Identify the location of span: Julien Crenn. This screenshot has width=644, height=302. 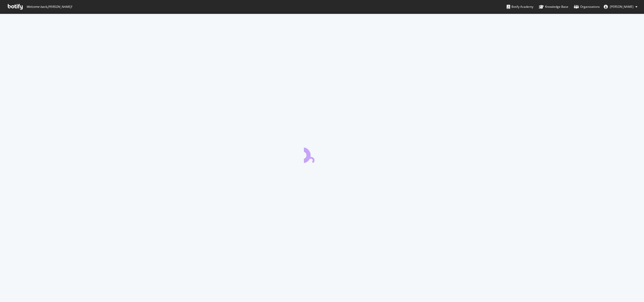
(622, 7).